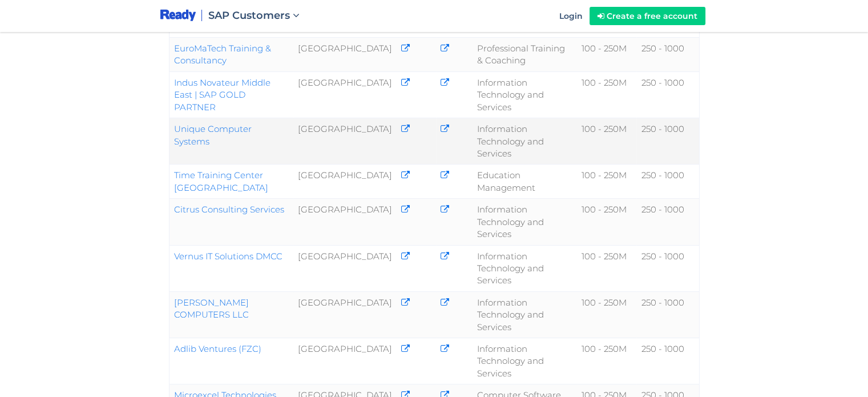 Image resolution: width=868 pixels, height=397 pixels. Describe the element at coordinates (249, 15) in the screenshot. I see `span: SAP Customers` at that location.